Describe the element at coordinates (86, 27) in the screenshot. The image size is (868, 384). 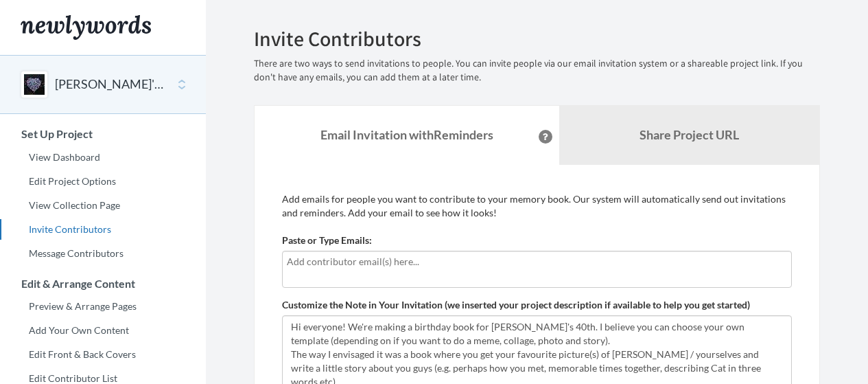
I see `img: Newlywords logo` at that location.